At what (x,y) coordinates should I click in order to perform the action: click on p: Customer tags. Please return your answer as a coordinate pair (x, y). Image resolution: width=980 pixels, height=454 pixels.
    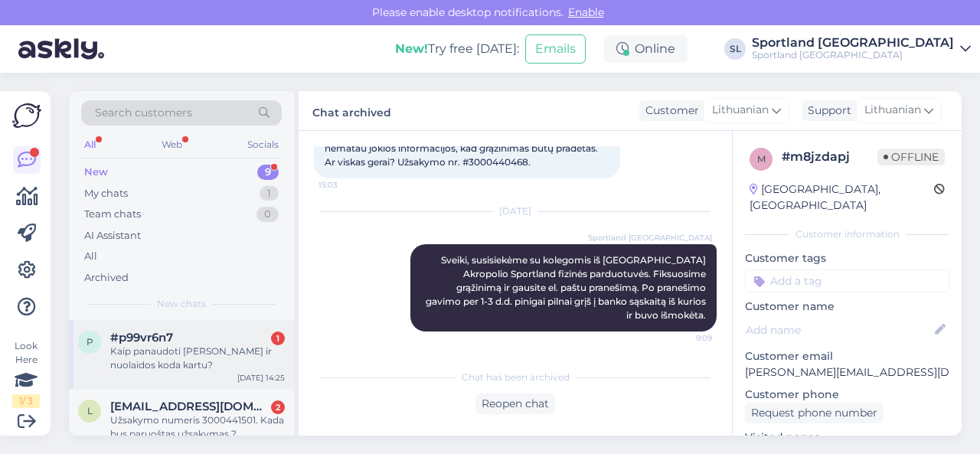
    Looking at the image, I should click on (847, 258).